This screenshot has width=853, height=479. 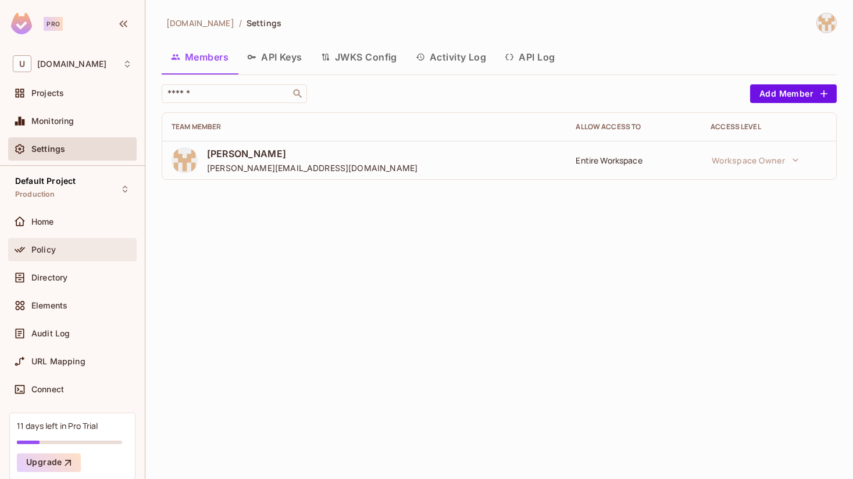 What do you see at coordinates (22, 63) in the screenshot?
I see `span: U` at bounding box center [22, 63].